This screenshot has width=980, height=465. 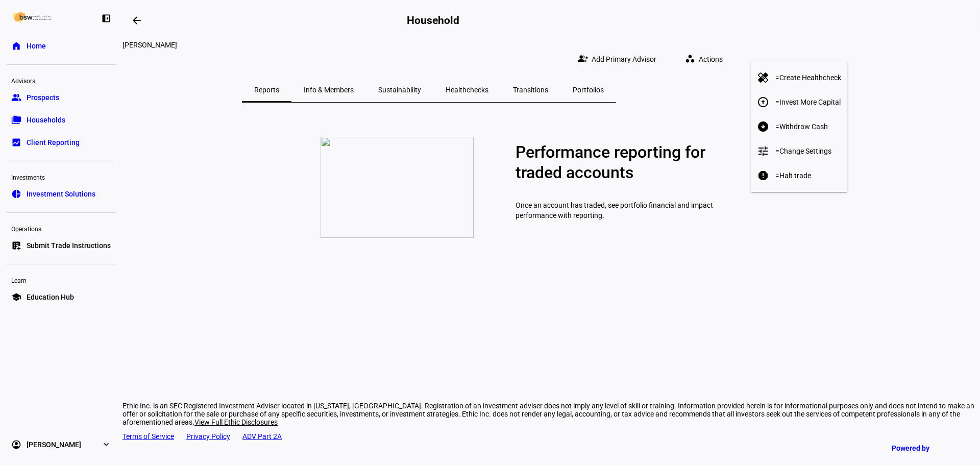 What do you see at coordinates (763, 102) in the screenshot?
I see `mat-icon: arrow_circle_up` at bounding box center [763, 102].